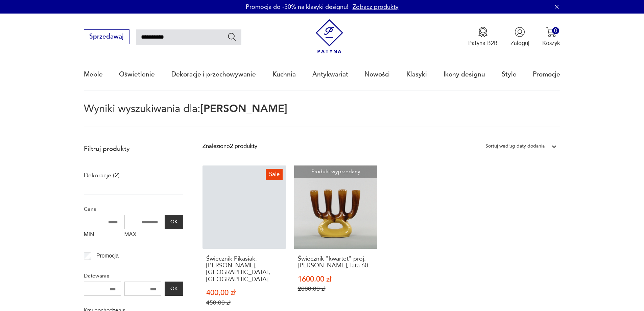 The image size is (644, 311). What do you see at coordinates (297, 6) in the screenshot?
I see `p: Promocja do -30% na klasyki designu!` at bounding box center [297, 6].